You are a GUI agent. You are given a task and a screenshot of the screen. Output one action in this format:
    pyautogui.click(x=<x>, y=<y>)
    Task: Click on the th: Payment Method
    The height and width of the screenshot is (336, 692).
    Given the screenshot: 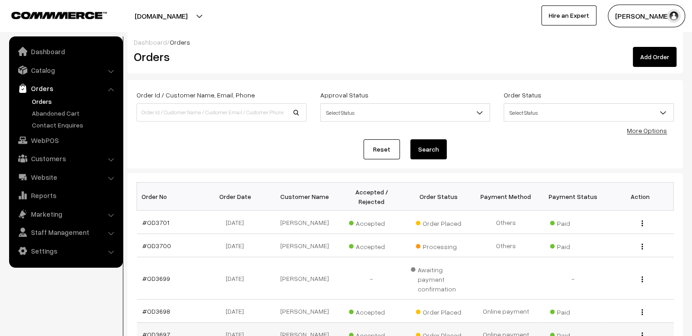 What is the action you would take?
    pyautogui.click(x=506, y=197)
    